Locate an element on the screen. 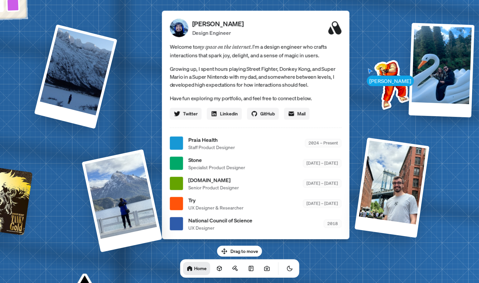 The image size is (479, 283). img: Profile Picture is located at coordinates (179, 28).